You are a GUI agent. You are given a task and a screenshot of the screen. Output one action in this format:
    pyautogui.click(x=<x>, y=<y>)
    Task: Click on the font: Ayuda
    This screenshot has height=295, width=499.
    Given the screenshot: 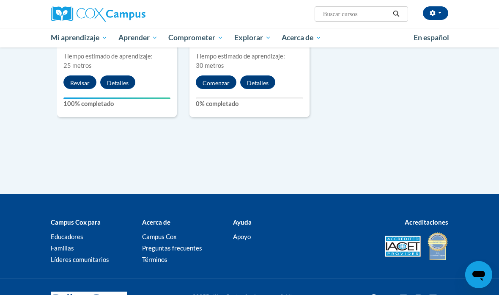 What is the action you would take?
    pyautogui.click(x=243, y=222)
    